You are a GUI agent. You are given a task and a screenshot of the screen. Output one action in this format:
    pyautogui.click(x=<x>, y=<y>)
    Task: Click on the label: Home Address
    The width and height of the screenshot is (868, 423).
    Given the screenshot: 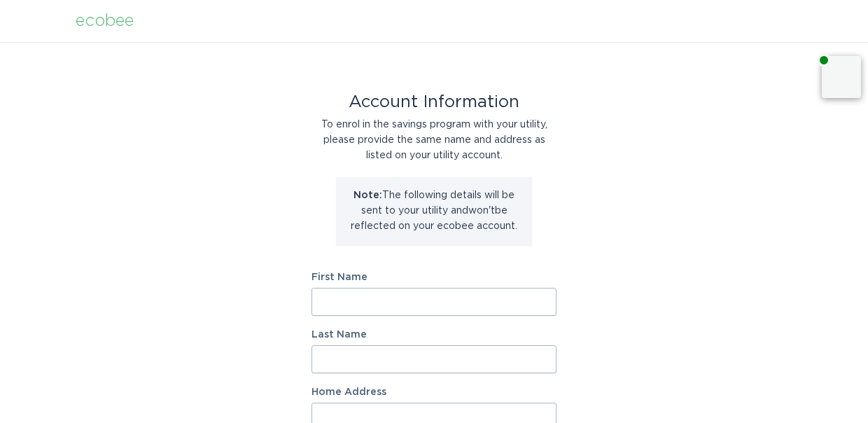 What is the action you would take?
    pyautogui.click(x=434, y=392)
    